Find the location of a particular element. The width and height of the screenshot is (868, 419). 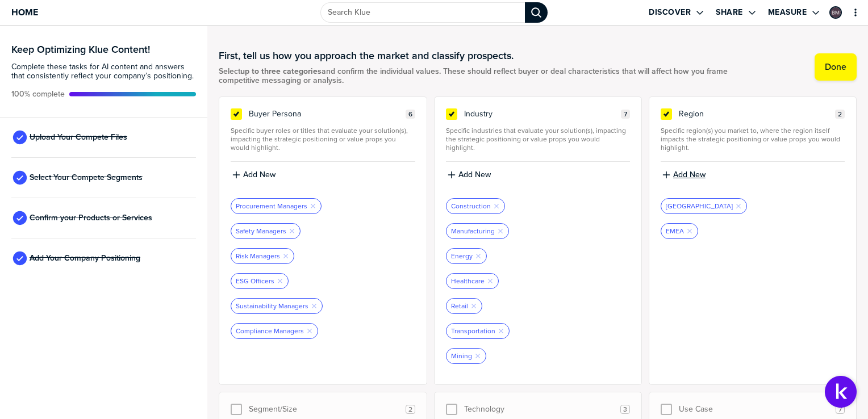

button: Open Support Center is located at coordinates (840, 392).